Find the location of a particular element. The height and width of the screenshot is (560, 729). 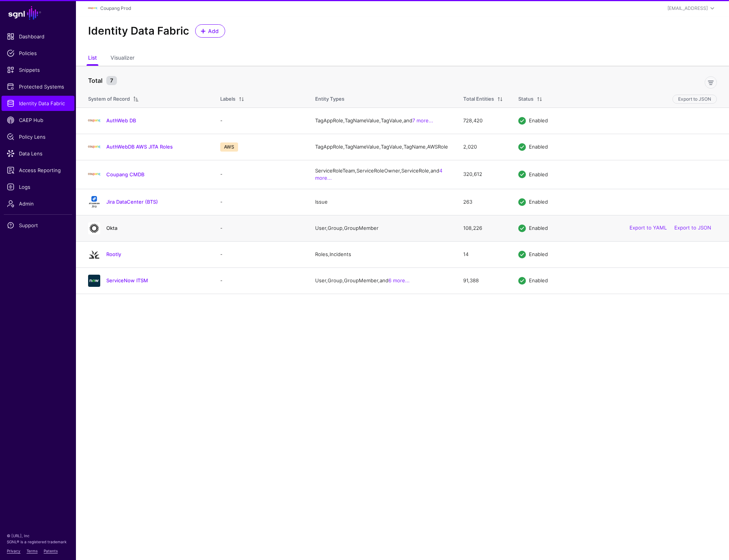

a: 6 more... is located at coordinates (399, 280).